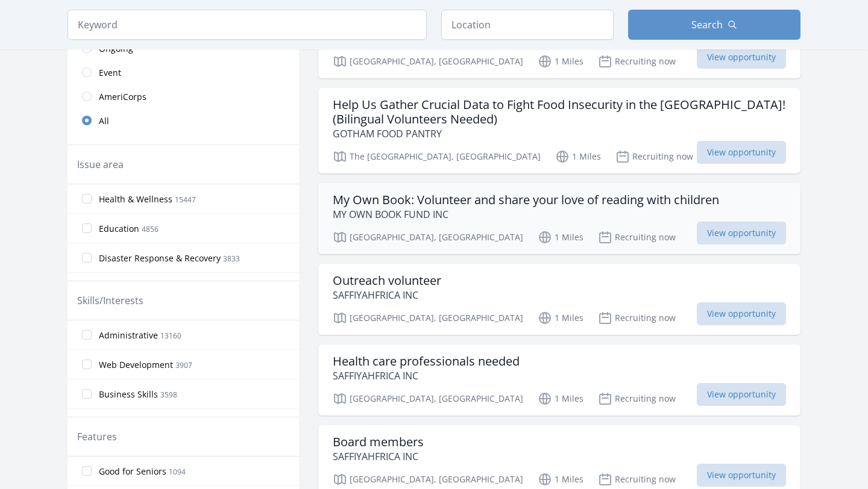 Image resolution: width=868 pixels, height=489 pixels. I want to click on span: 15447, so click(185, 200).